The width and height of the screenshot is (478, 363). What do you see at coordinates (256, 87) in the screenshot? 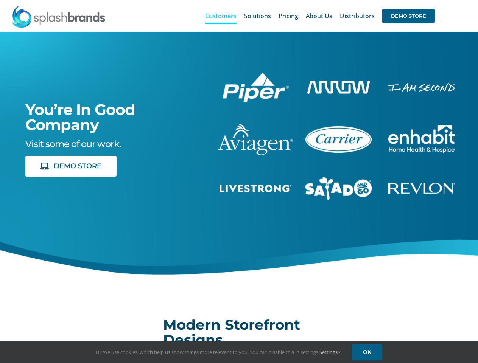
I see `img: Piper Pilot Ship` at bounding box center [256, 87].